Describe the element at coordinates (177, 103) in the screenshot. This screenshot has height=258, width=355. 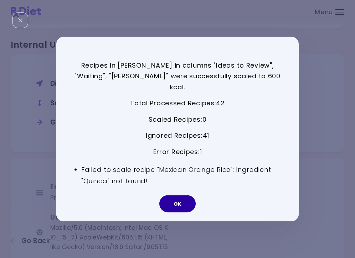
I see `p: Total Processed Recipes : 42` at that location.